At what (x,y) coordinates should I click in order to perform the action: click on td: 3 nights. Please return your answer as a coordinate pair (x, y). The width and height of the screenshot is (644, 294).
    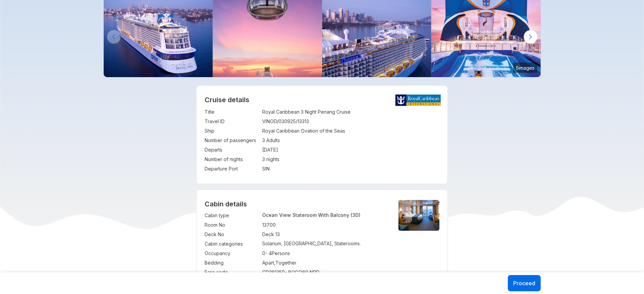
    Looking at the image, I should click on (350, 159).